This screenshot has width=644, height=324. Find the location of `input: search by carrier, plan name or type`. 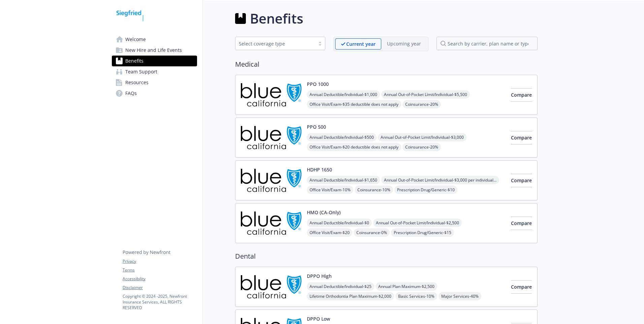

input: search by carrier, plan name or type is located at coordinates (487, 44).